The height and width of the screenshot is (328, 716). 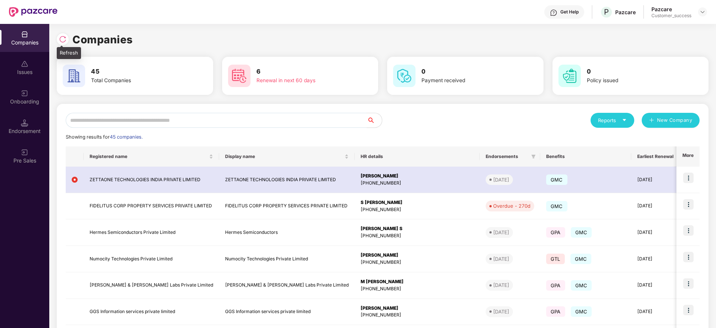 I want to click on th: Display name, so click(x=287, y=156).